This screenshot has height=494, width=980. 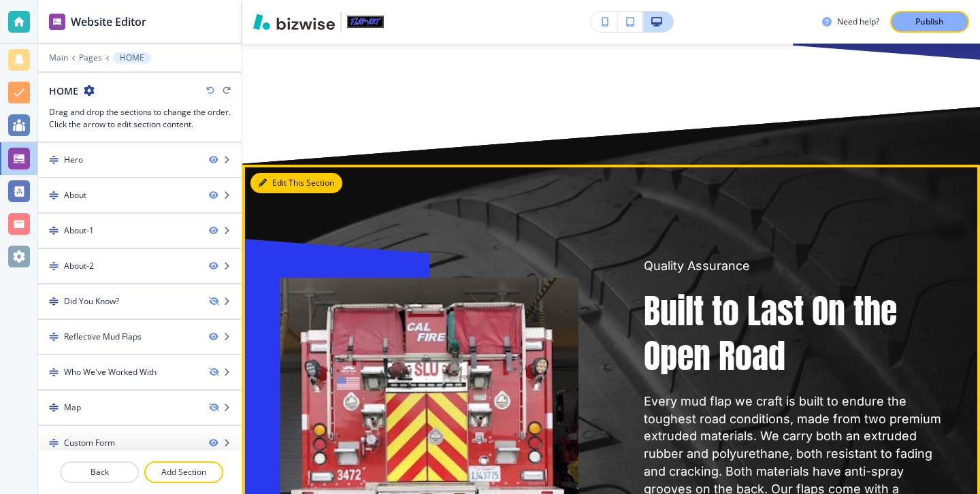 What do you see at coordinates (139, 118) in the screenshot?
I see `h3: Drag and drop the sections to change the order. Click the arrow to edit section content.` at bounding box center [139, 118].